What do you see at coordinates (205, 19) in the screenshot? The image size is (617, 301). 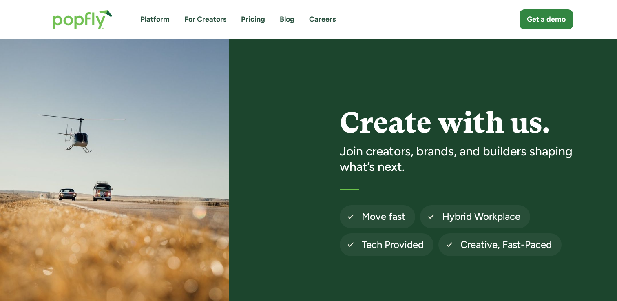 I see `a: For Creators` at bounding box center [205, 19].